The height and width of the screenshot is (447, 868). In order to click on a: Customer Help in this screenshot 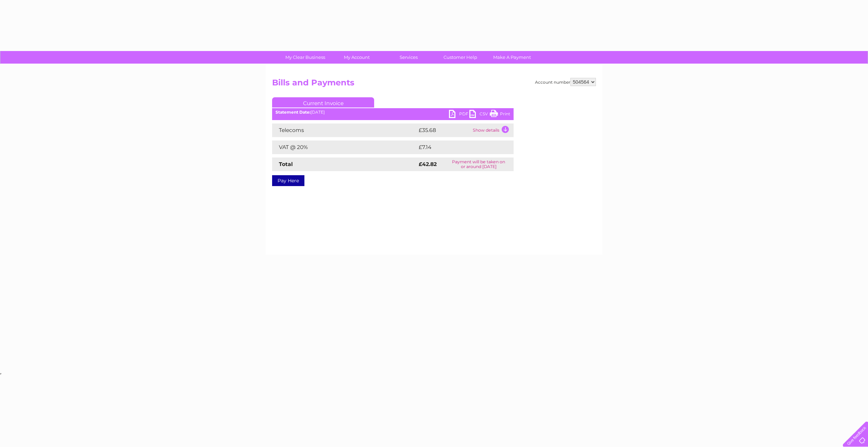, I will do `click(460, 57)`.